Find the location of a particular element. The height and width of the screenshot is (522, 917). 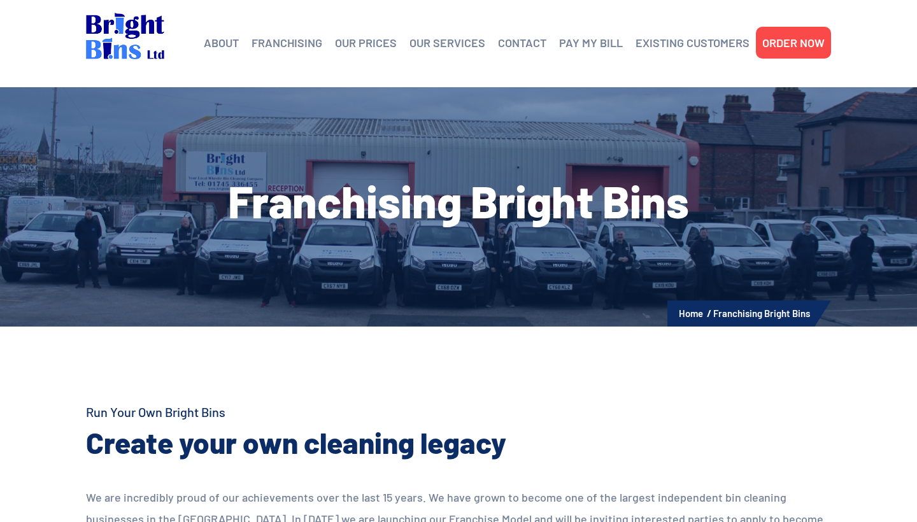

h4: Run Your Own Bright Bins is located at coordinates (325, 412).